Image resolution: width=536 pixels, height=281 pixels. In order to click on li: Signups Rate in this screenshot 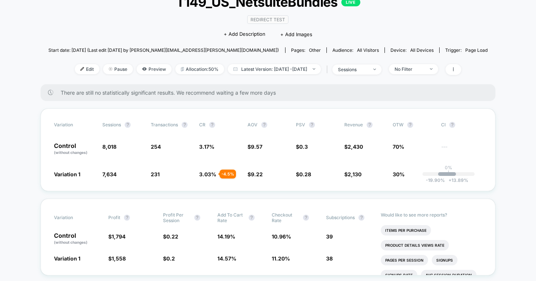, I will do `click(399, 275)`.